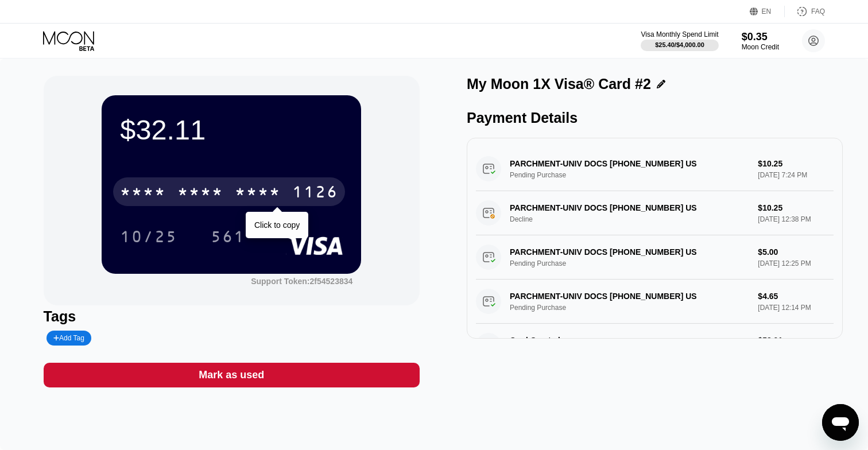 The image size is (868, 450). What do you see at coordinates (301, 281) in the screenshot?
I see `div: Support Token: 2f54523834` at bounding box center [301, 281].